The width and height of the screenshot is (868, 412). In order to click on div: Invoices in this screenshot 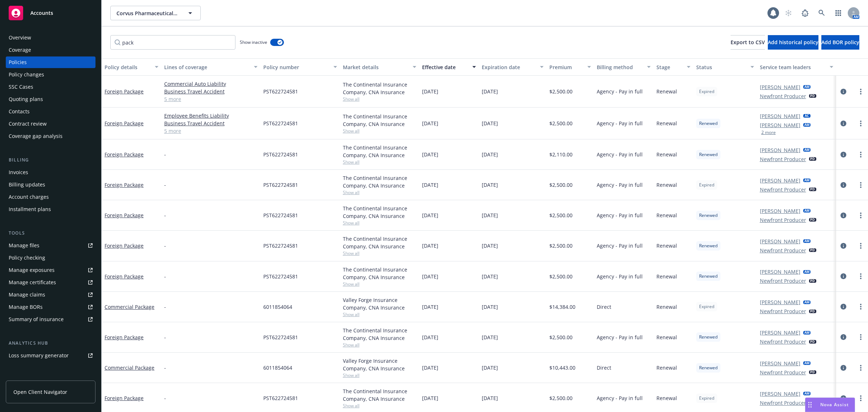, I will do `click(18, 172)`.